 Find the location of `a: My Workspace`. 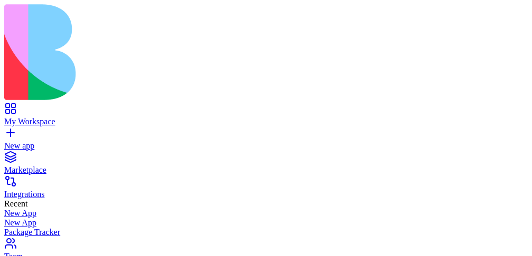

a: My Workspace is located at coordinates (266, 117).